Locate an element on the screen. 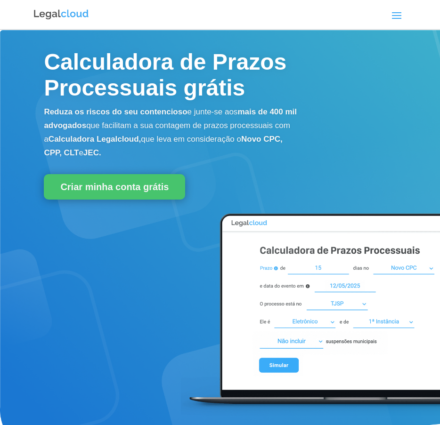 The height and width of the screenshot is (425, 440). b: Reduza os riscos do seu contencioso is located at coordinates (115, 112).